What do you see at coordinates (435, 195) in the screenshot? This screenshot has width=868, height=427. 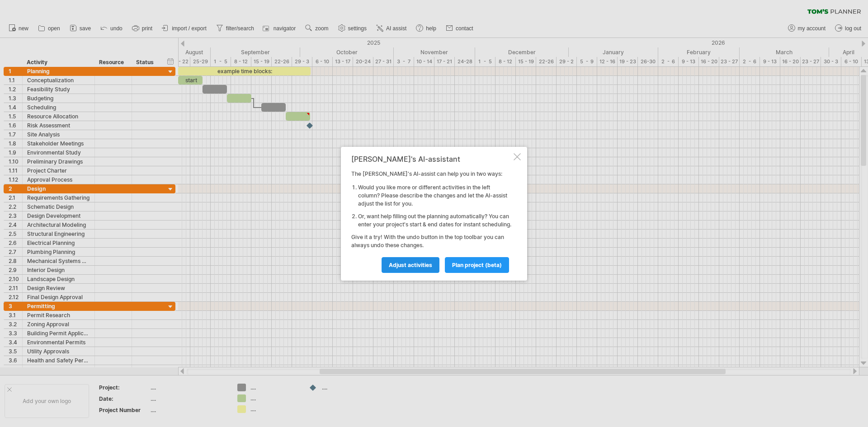 I see `li: Would you like more or different activities in the left column? Please describe the changes and l...` at bounding box center [435, 195].